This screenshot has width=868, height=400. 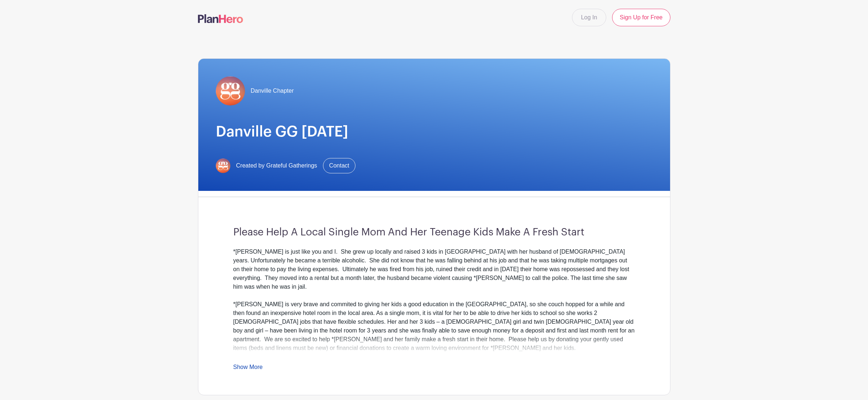 What do you see at coordinates (248, 368) in the screenshot?
I see `a: Show More` at bounding box center [248, 368].